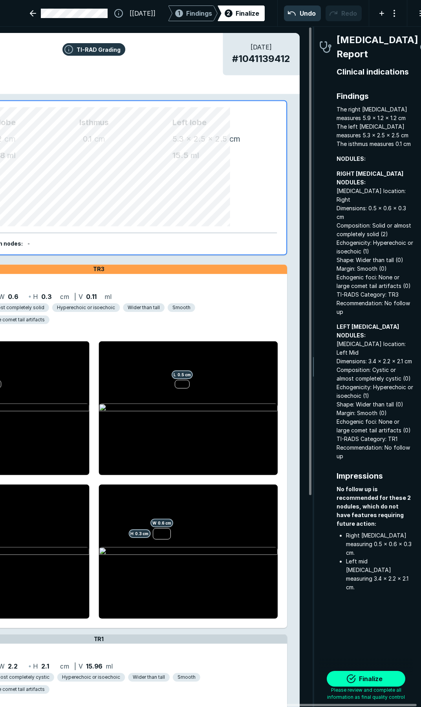  Describe the element at coordinates (16, 13) in the screenshot. I see `a: See-Mode Logo` at that location.